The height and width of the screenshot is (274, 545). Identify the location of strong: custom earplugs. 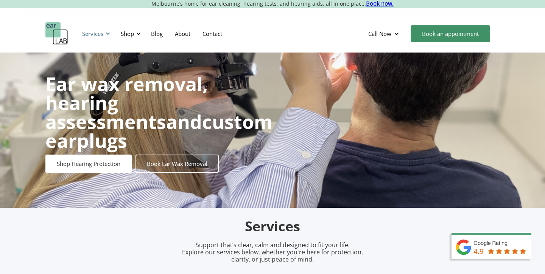
(159, 131).